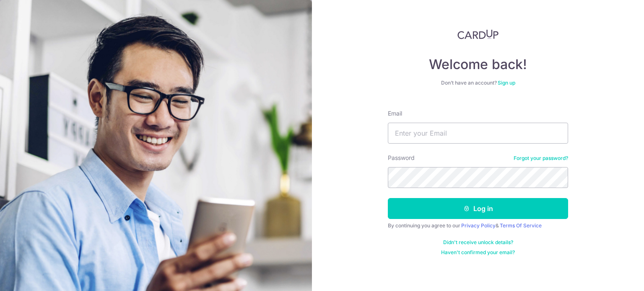  Describe the element at coordinates (478, 252) in the screenshot. I see `a: Haven't confirmed your email?` at that location.